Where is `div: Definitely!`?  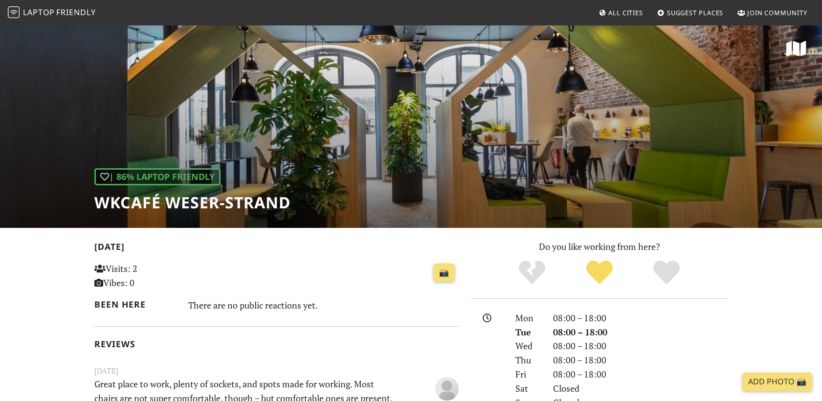 div: Definitely! is located at coordinates (667, 272).